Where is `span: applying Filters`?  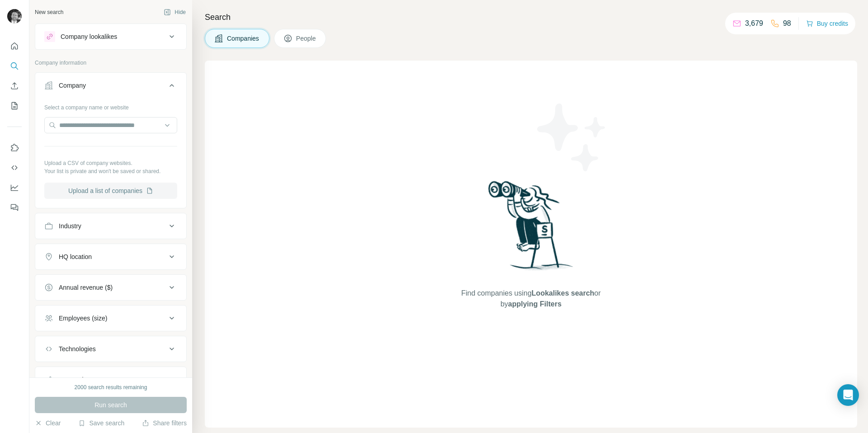 span: applying Filters is located at coordinates (534, 304).